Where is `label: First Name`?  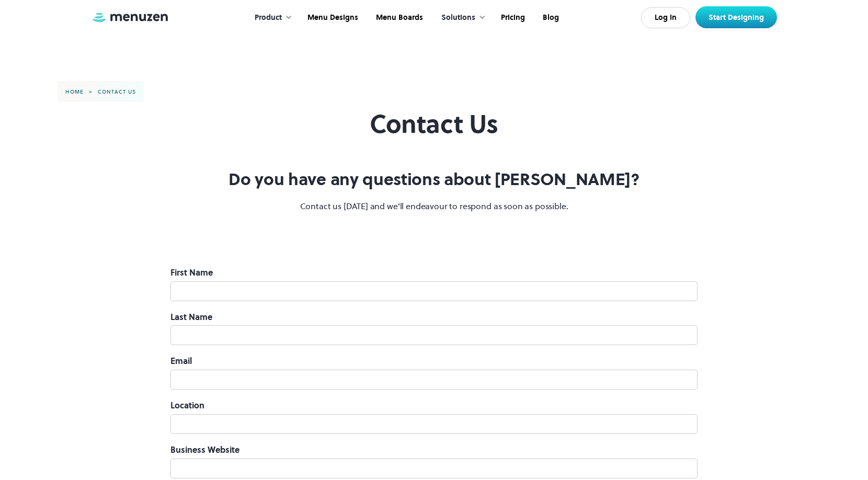
label: First Name is located at coordinates (434, 273).